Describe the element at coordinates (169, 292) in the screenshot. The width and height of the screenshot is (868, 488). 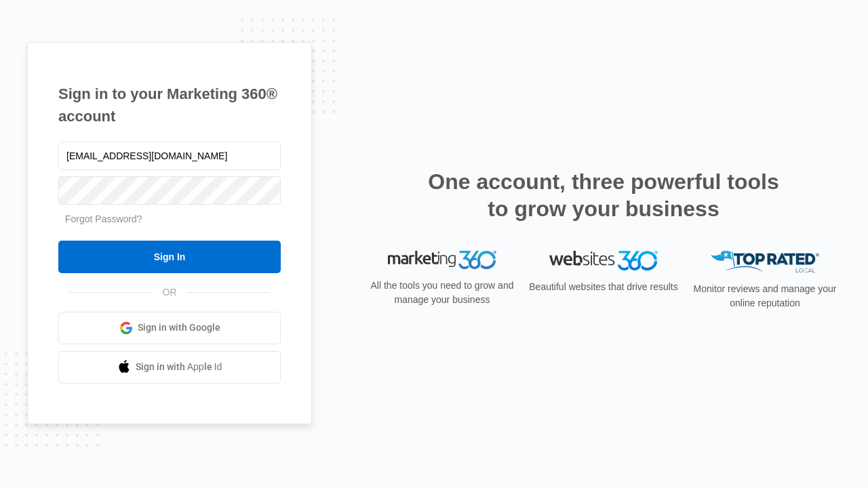
I see `span: OR` at that location.